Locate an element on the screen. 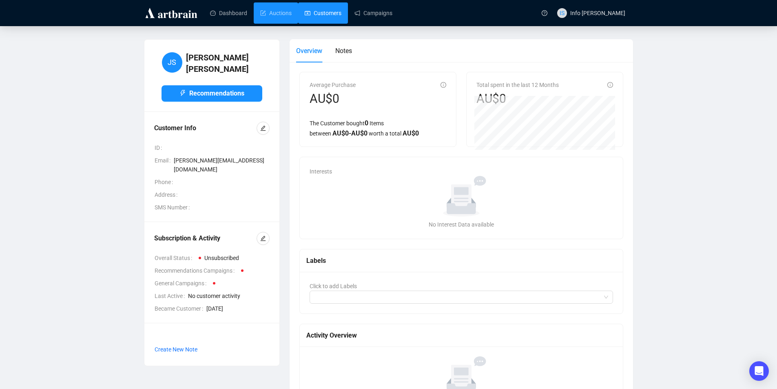  span: Recommendations Campaigns is located at coordinates (196, 270).